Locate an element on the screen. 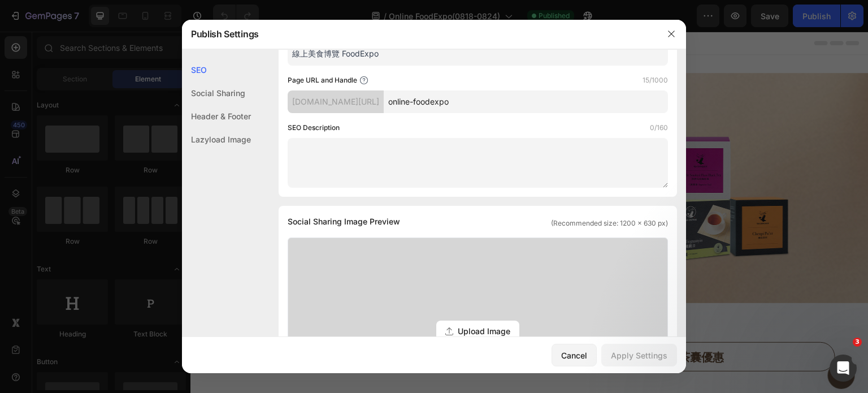 The height and width of the screenshot is (393, 868). input: Title is located at coordinates (478, 54).